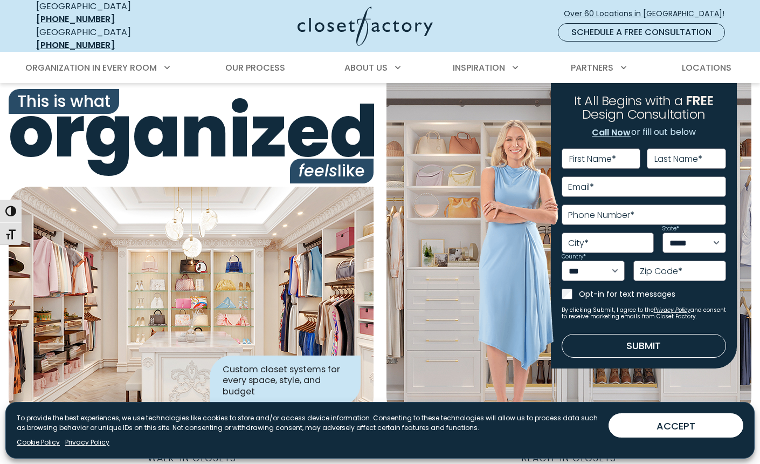 Image resolution: width=760 pixels, height=464 pixels. Describe the element at coordinates (332, 171) in the screenshot. I see `span: like` at that location.